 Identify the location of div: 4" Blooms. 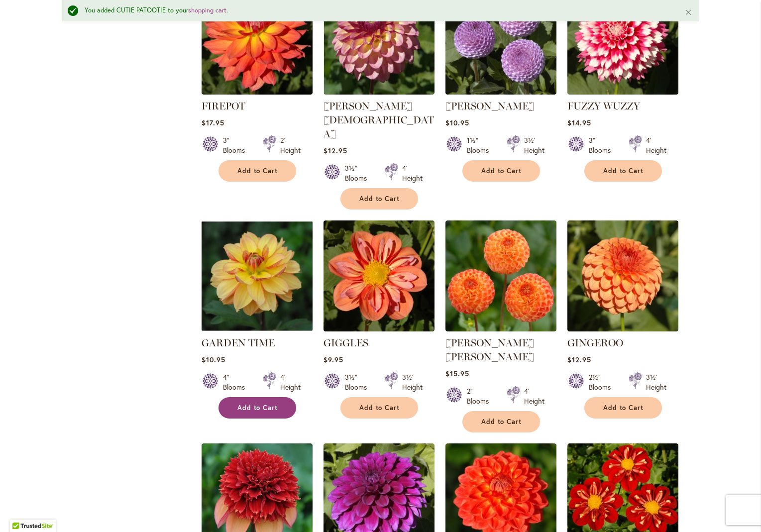
(237, 382).